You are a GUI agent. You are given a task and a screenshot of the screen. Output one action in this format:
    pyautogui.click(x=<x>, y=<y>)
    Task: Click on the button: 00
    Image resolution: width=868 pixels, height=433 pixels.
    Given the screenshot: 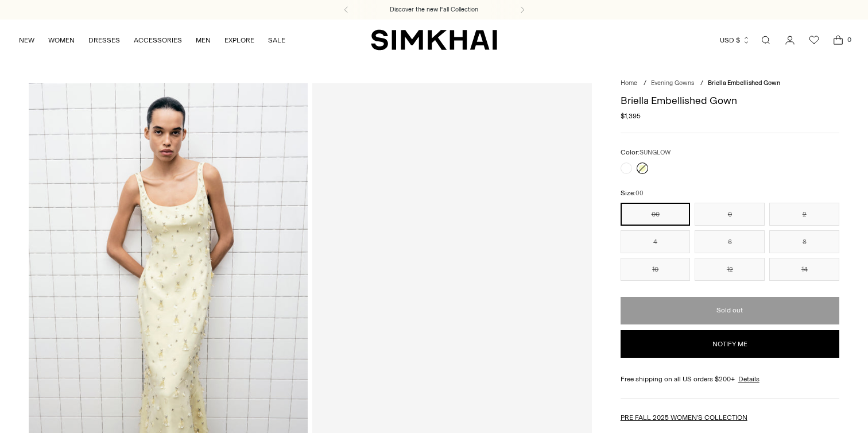 What is the action you would take?
    pyautogui.click(x=656, y=214)
    